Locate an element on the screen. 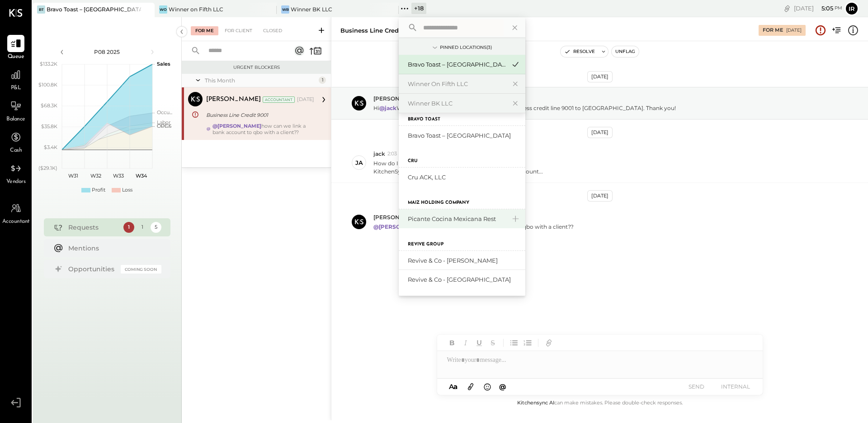  text: ($29.1K) is located at coordinates (48, 168).